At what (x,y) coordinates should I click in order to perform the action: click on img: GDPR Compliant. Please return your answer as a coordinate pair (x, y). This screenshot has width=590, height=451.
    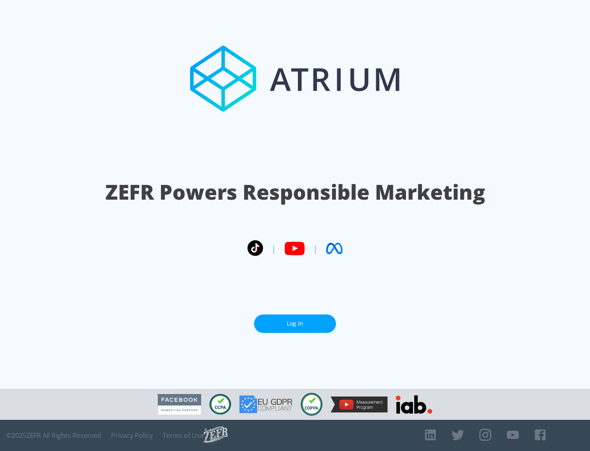
    Looking at the image, I should click on (266, 404).